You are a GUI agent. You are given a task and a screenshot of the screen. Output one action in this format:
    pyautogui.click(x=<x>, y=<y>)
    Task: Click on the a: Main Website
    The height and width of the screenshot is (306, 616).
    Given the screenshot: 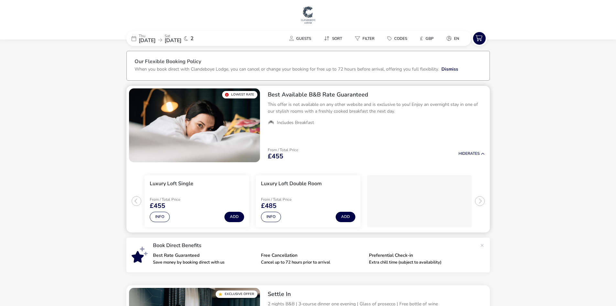 What is the action you would take?
    pyautogui.click(x=308, y=15)
    